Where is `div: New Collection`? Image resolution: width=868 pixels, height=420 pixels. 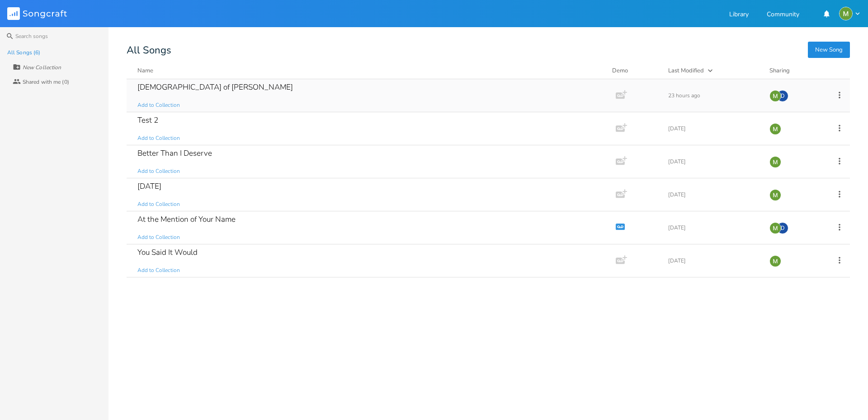 div: New Collection is located at coordinates (42, 67).